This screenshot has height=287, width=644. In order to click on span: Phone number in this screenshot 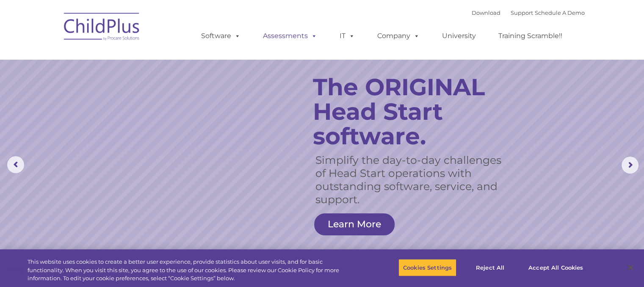, I will do `click(136, 94)`.